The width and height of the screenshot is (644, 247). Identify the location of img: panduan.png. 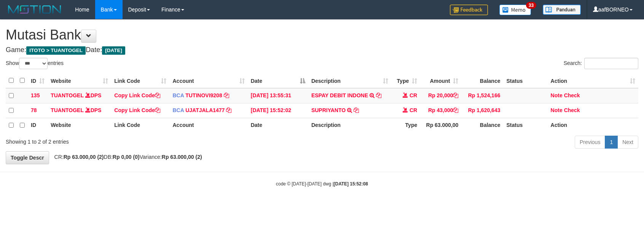
(562, 10).